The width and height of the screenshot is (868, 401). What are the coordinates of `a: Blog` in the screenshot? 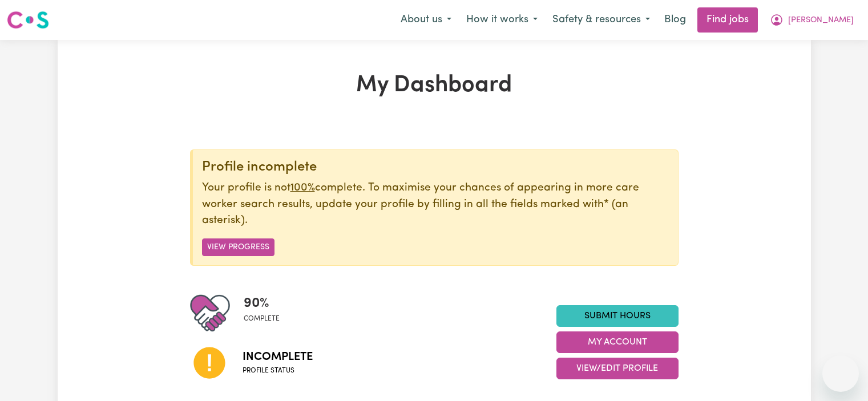 It's located at (675, 20).